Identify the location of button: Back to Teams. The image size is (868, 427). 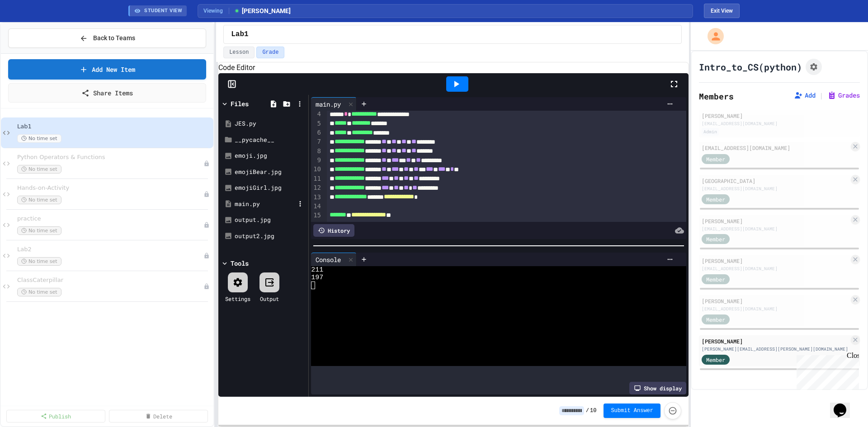
(107, 38).